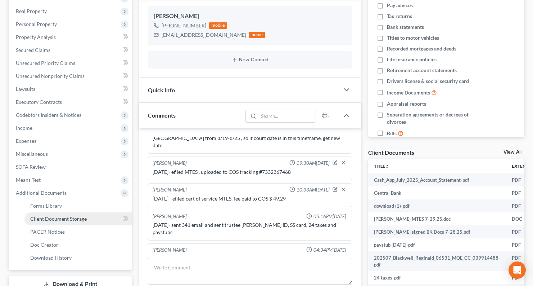 Image resolution: width=533 pixels, height=286 pixels. What do you see at coordinates (433, 118) in the screenshot?
I see `span: Separation agreements or decrees of divorces` at bounding box center [433, 118].